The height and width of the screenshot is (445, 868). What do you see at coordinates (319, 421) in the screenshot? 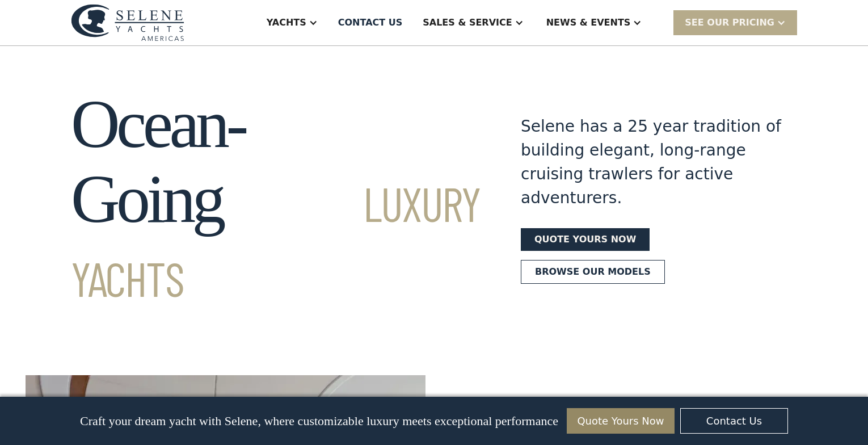
I see `p: Craft your dream yacht with Selene, where customizable luxury meets exceptional performance` at bounding box center [319, 421].